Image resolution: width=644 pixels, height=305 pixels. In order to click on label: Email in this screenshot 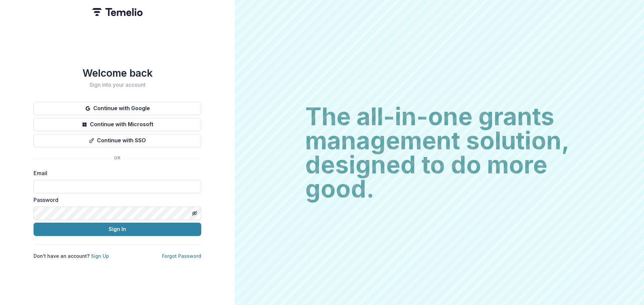, I will do `click(115, 173)`.